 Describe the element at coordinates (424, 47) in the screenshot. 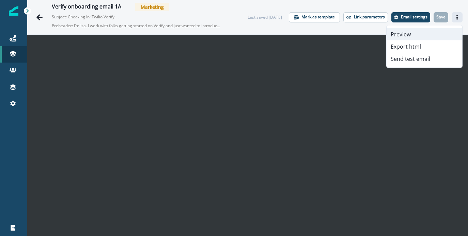

I see `button: Export html` at that location.